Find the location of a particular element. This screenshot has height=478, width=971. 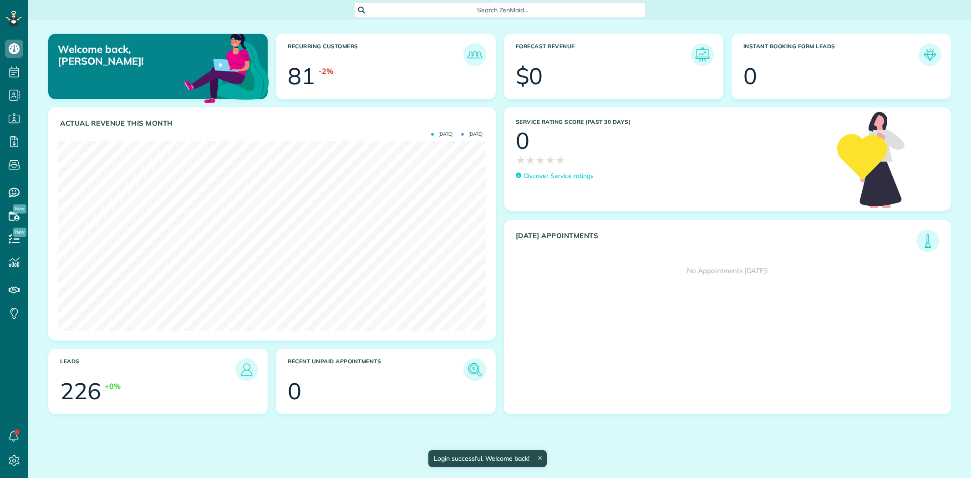

div: +0% is located at coordinates (112, 386).